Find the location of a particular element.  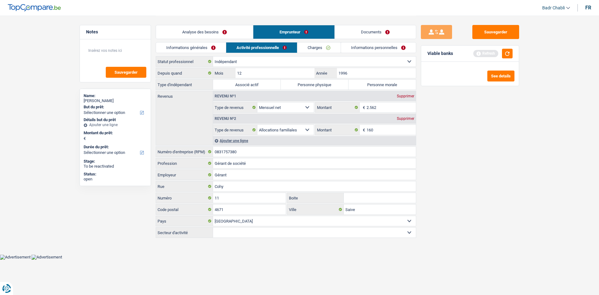

div: To be reactivated is located at coordinates (115, 166).